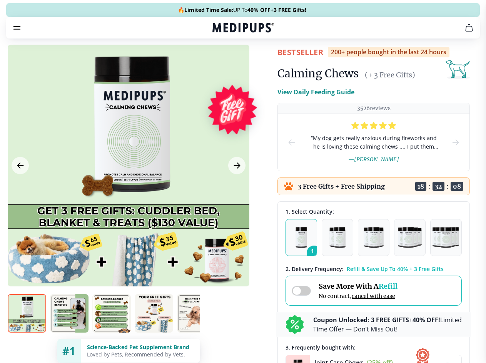 The height and width of the screenshot is (363, 486). What do you see at coordinates (140, 346) in the screenshot?
I see `div: Science-Backed Pet Supplement Brand` at bounding box center [140, 346].